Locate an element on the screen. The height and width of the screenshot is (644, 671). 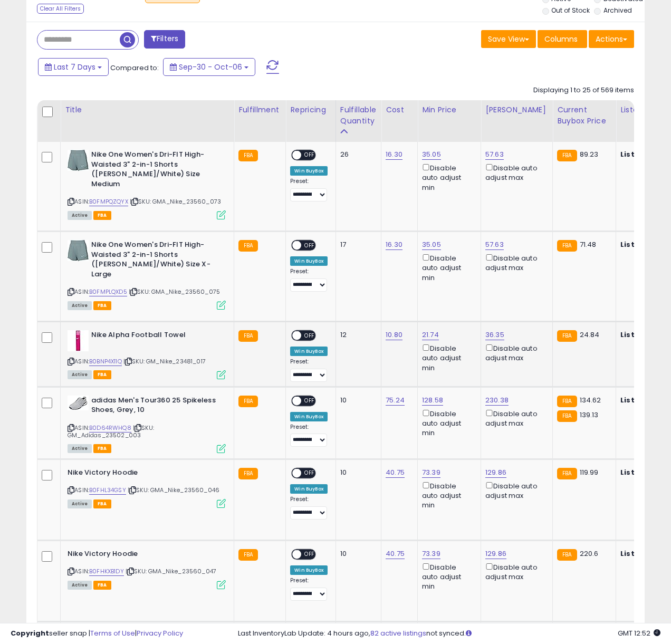
b: adidas Men's Tour360 25 Spikeless Shoes, Grey, 10 is located at coordinates (155, 406).